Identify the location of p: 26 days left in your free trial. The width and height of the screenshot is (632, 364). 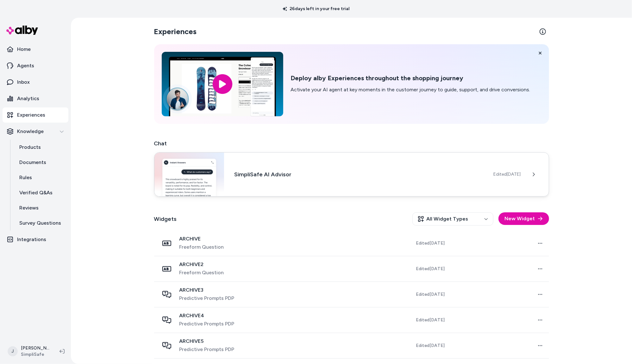
(316, 9).